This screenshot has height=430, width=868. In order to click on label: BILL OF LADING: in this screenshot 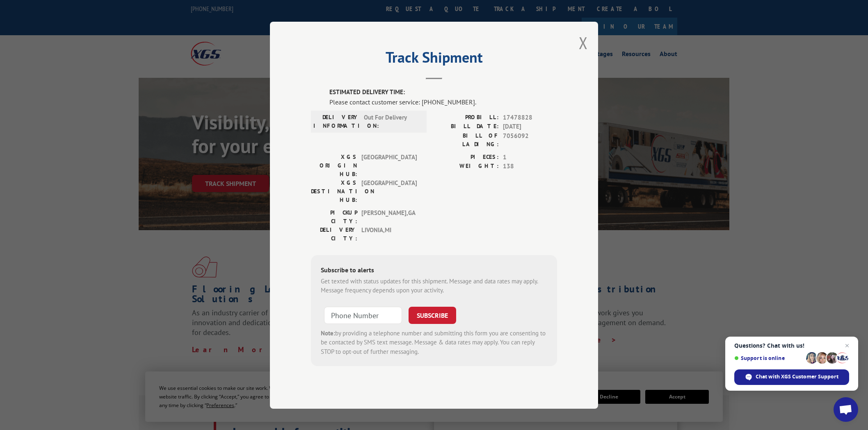, I will do `click(466, 140)`.